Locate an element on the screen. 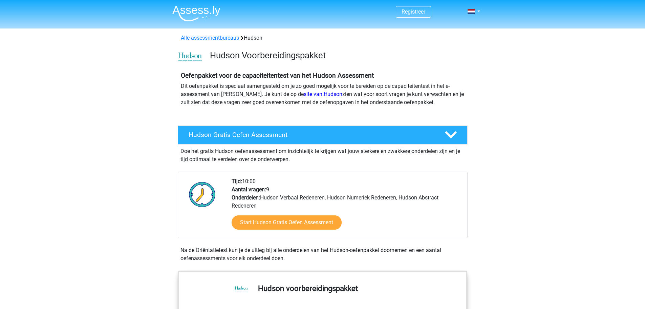 The width and height of the screenshot is (645, 309). img: Klok is located at coordinates (202, 194).